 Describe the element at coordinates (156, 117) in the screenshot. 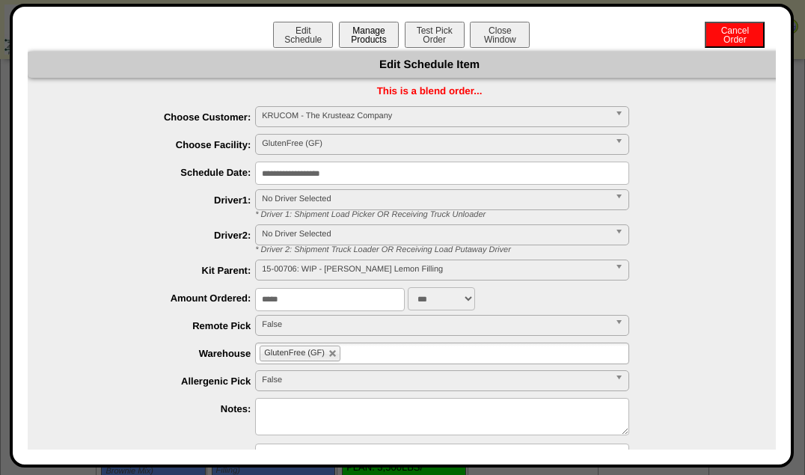

I see `label: Choose Customer:` at that location.